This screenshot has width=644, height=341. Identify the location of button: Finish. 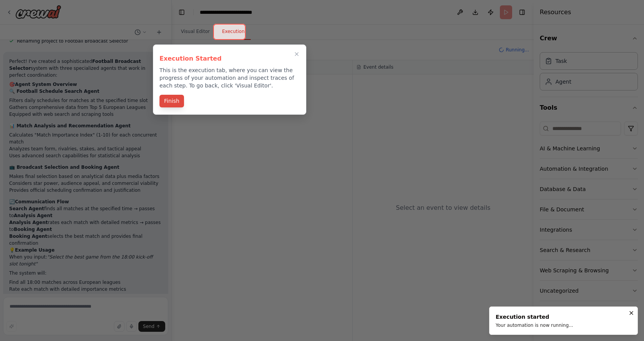
(172, 101).